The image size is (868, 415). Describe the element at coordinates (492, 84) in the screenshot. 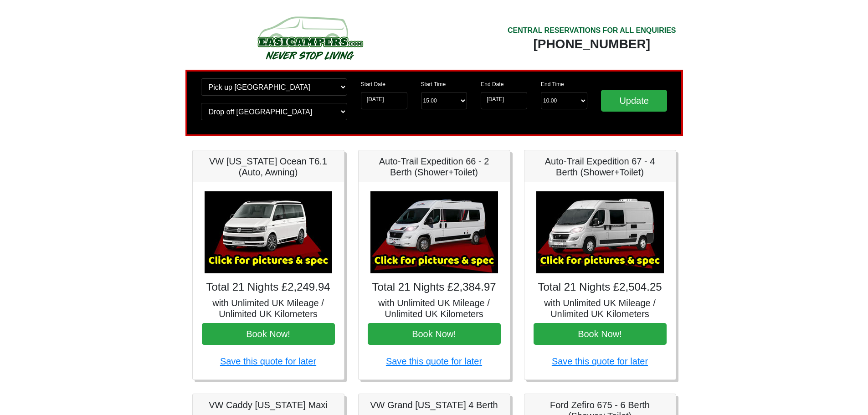

I see `label: End Date` at that location.